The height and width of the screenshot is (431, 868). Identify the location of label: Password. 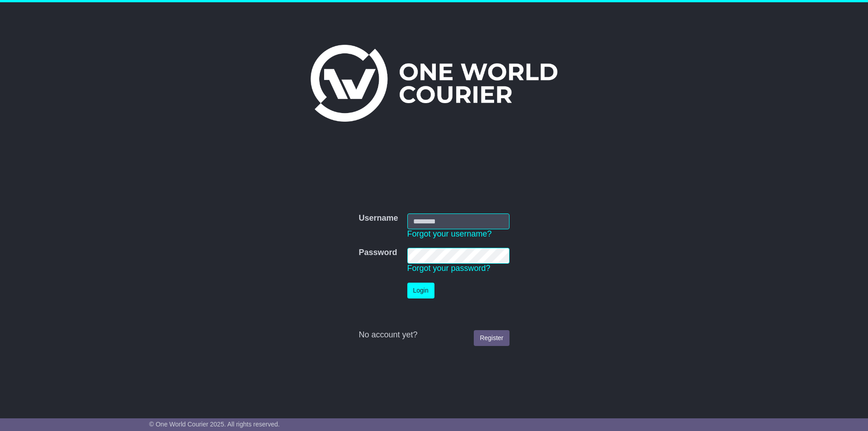
(378, 253).